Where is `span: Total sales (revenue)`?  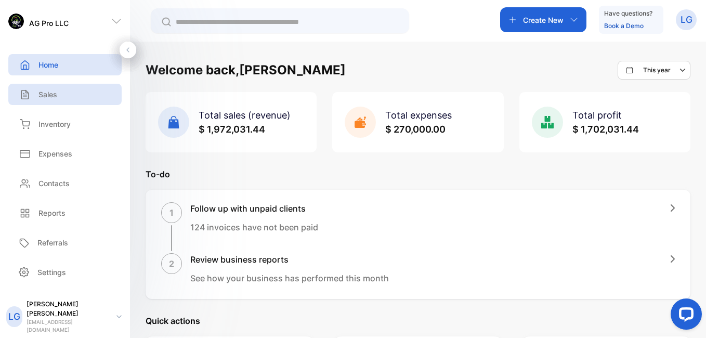 span: Total sales (revenue) is located at coordinates (244, 115).